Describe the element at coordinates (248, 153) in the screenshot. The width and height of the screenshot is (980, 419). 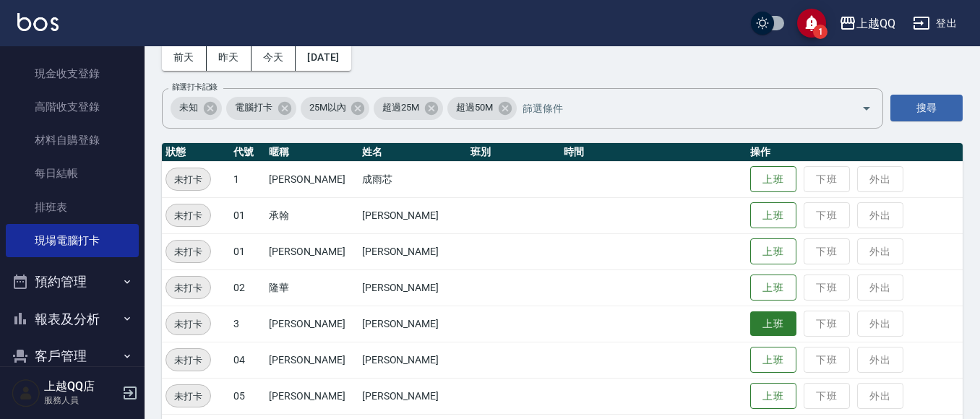
I see `th: 代號` at that location.